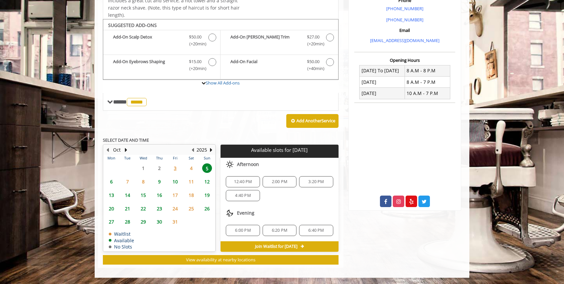  What do you see at coordinates (117, 150) in the screenshot?
I see `button: Oct` at bounding box center [117, 150].